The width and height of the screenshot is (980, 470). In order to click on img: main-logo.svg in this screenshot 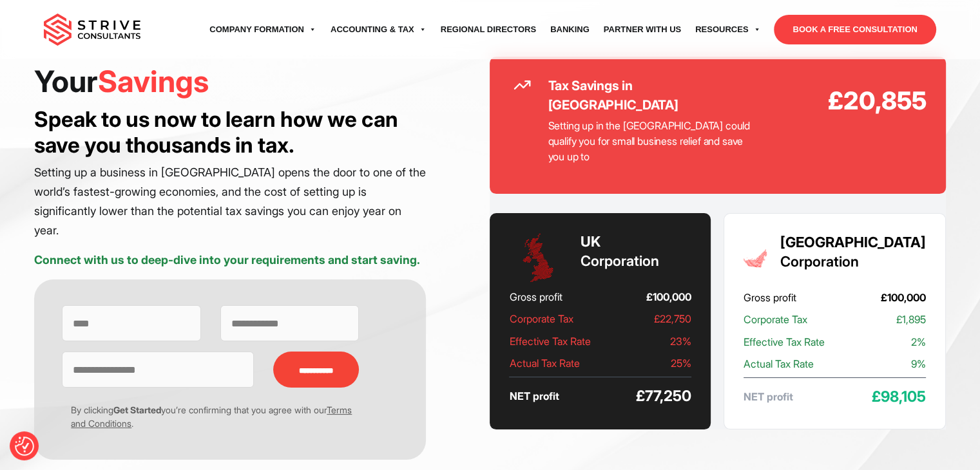, I will do `click(92, 29)`.